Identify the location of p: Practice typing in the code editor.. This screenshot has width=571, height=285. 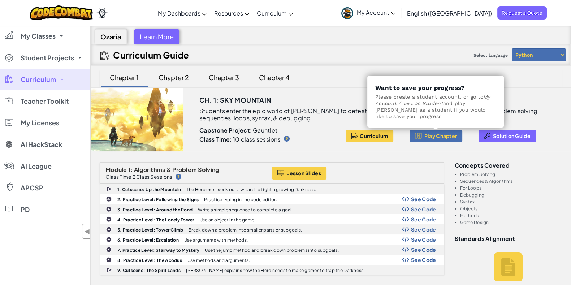
(240, 199).